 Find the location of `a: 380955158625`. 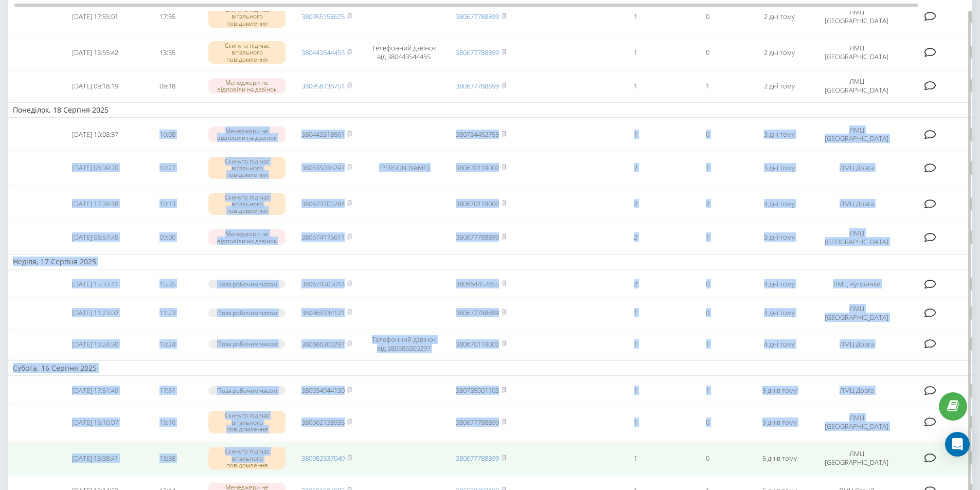

a: 380955158625 is located at coordinates (323, 16).